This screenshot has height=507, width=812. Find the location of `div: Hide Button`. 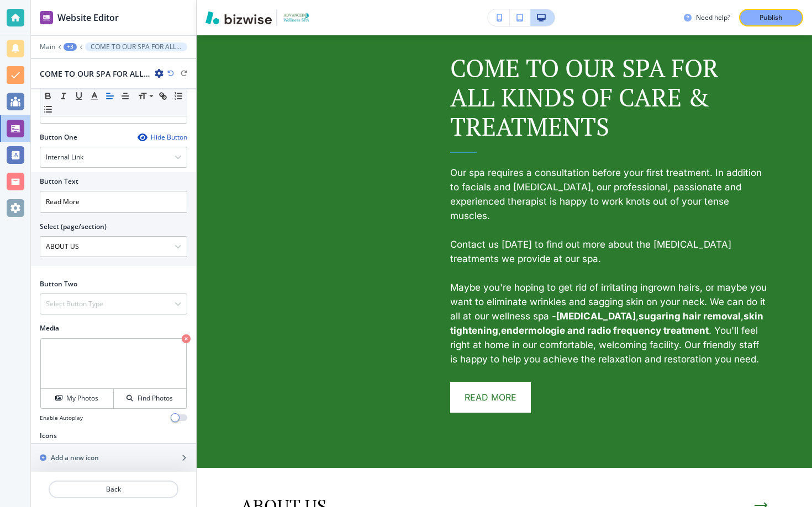

div: Hide Button is located at coordinates (163, 138).